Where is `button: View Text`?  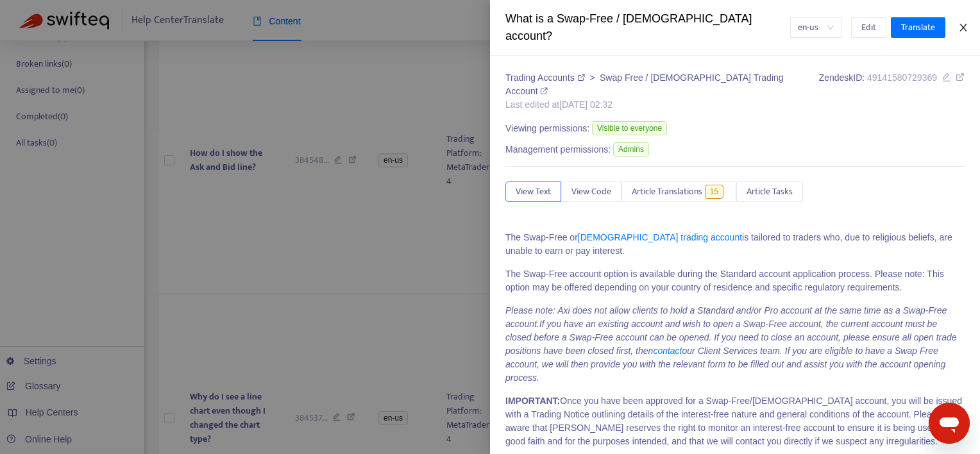
button: View Text is located at coordinates (533, 191).